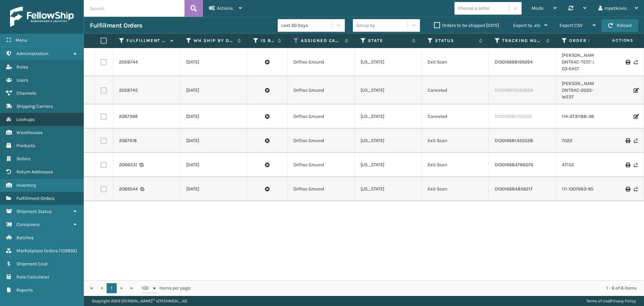  What do you see at coordinates (474, 8) in the screenshot?
I see `div: Choose a seller` at bounding box center [474, 8].